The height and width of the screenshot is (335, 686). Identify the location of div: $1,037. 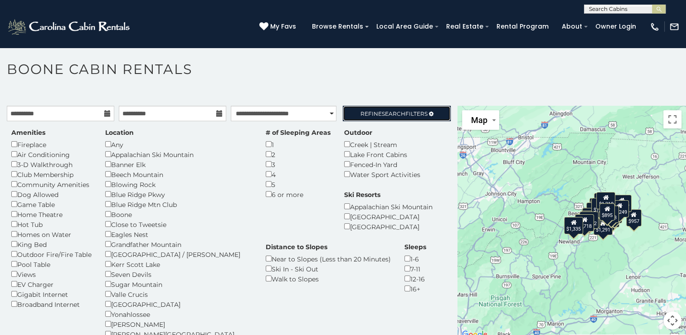
(622, 203).